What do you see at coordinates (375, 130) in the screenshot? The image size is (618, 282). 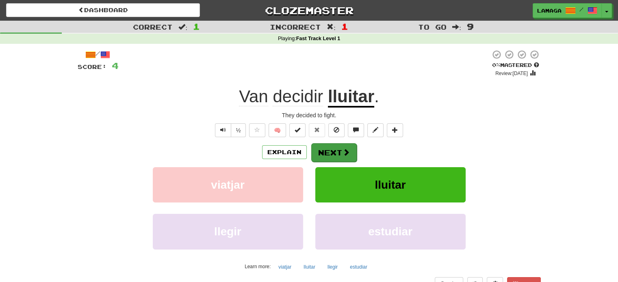 I see `button: Edit sentence (alt+d)` at bounding box center [375, 130].